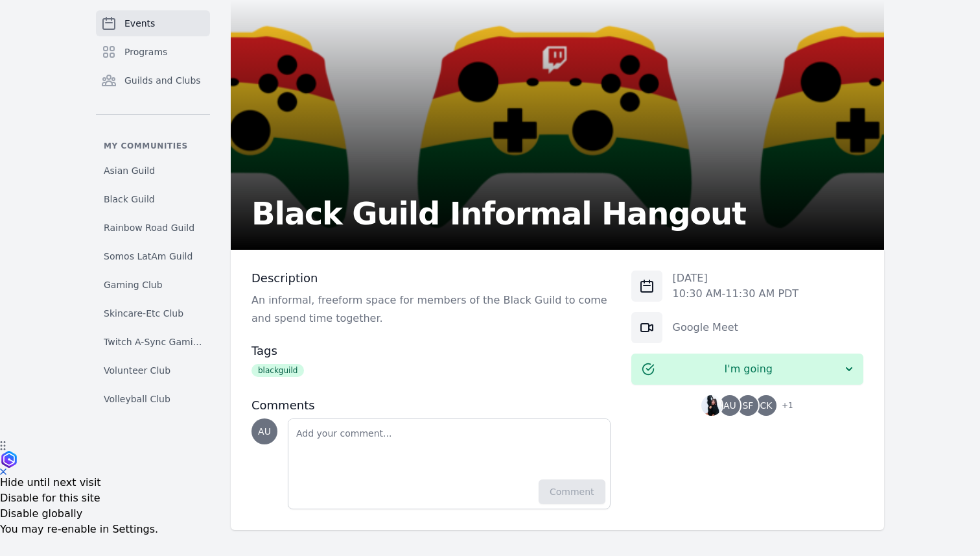  What do you see at coordinates (153, 199) in the screenshot?
I see `a: Black Guild` at bounding box center [153, 199].